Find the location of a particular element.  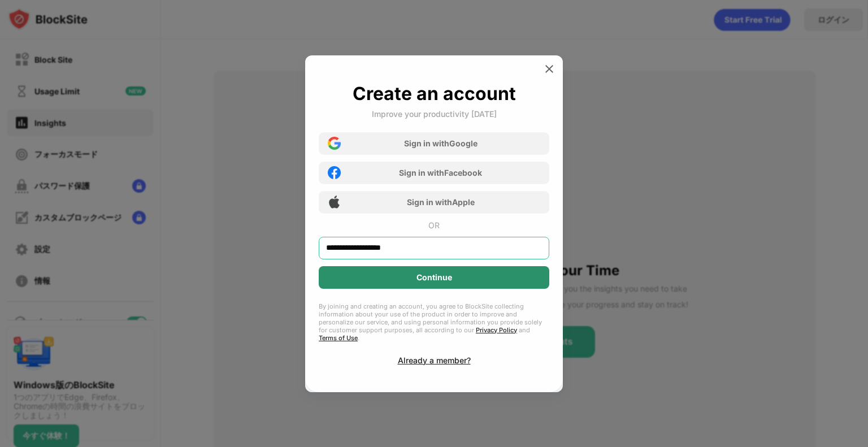

div: Continue is located at coordinates (434, 277).